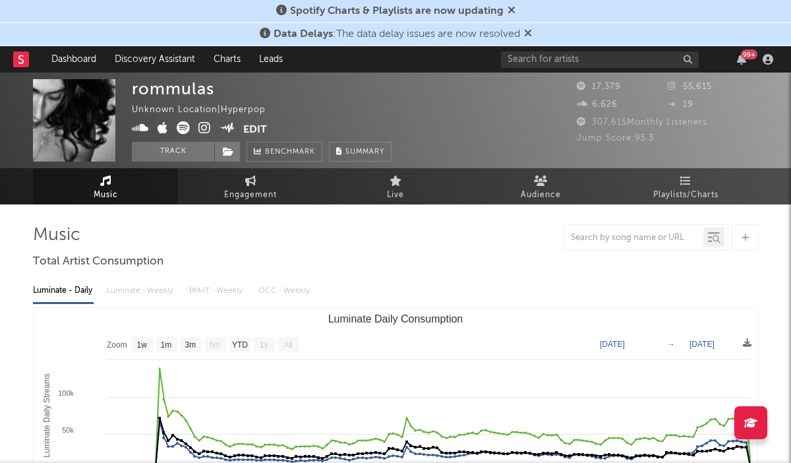 Image resolution: width=791 pixels, height=463 pixels. Describe the element at coordinates (251, 195) in the screenshot. I see `span: Engagement` at that location.